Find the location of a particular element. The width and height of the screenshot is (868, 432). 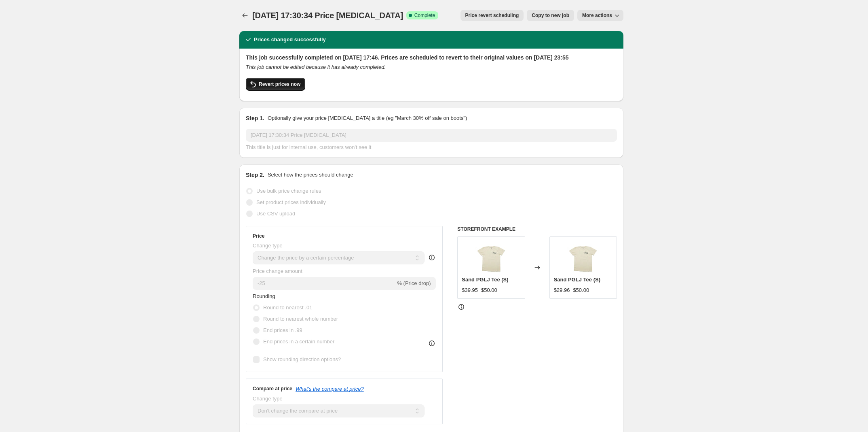

span: End prices in .99 is located at coordinates (282, 330).